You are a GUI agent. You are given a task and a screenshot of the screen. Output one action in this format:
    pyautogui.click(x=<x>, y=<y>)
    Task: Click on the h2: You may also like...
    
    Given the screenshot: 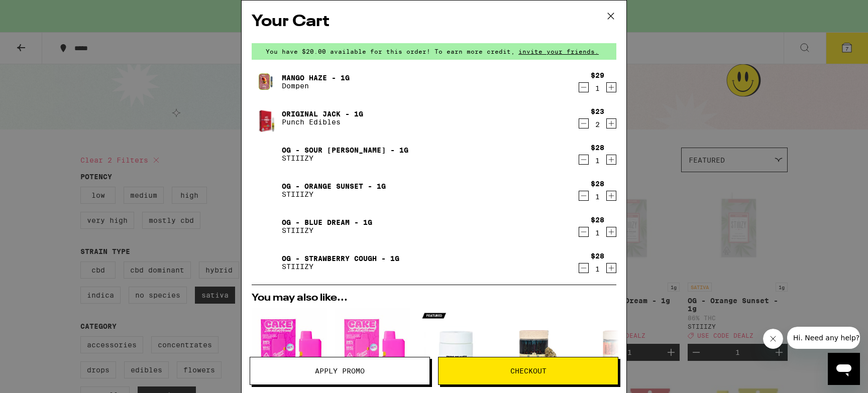 What is the action you would take?
    pyautogui.click(x=434, y=298)
    